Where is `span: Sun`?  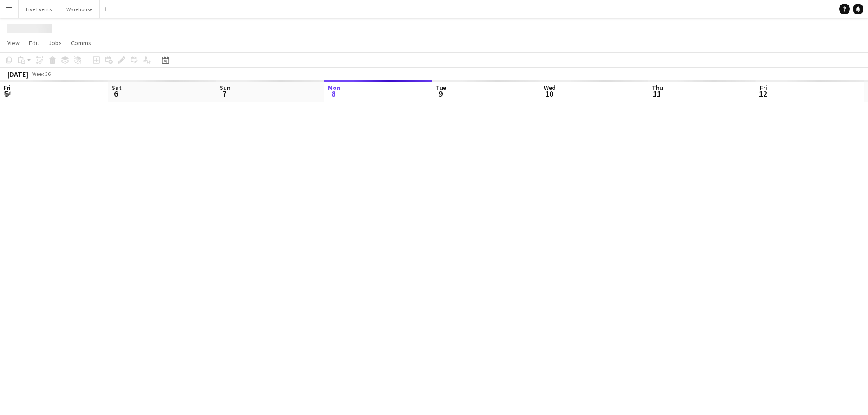 span: Sun is located at coordinates (225, 87).